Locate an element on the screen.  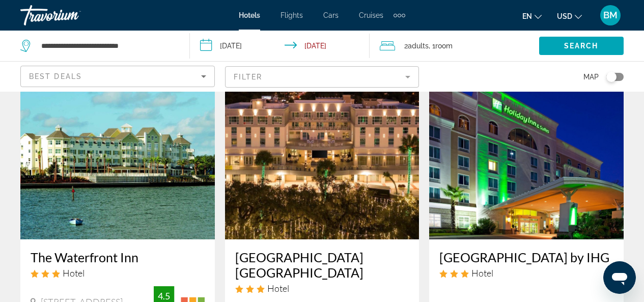
h3: The Waterfront Inn is located at coordinates (117, 257).